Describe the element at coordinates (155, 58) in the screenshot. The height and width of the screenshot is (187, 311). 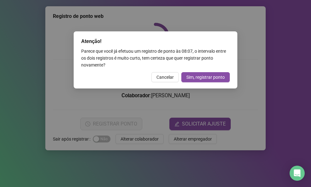
I see `div: Parece que você já efetuou um registro de ponto às 08:07 , o intervalo entre os dois registros é ...` at that location.